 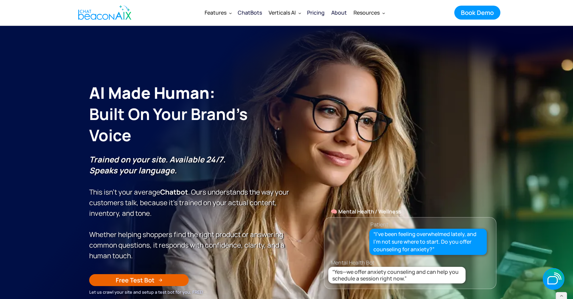 I want to click on div: ChatBots, so click(x=250, y=13).